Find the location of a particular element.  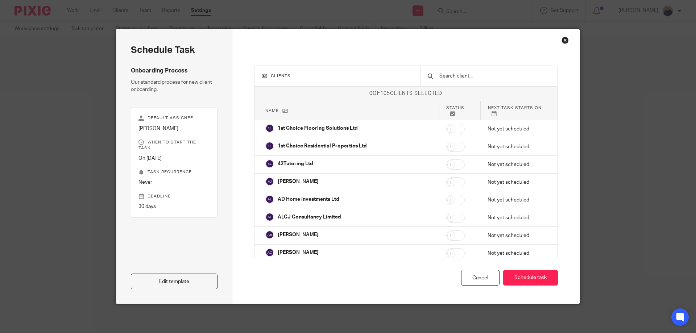

p: 1st Choice Residential Properties Ltd is located at coordinates (322, 146).